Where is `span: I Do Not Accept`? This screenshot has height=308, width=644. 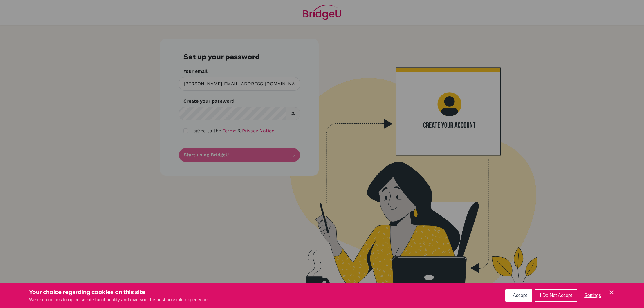
span: I Do Not Accept is located at coordinates (555, 295).